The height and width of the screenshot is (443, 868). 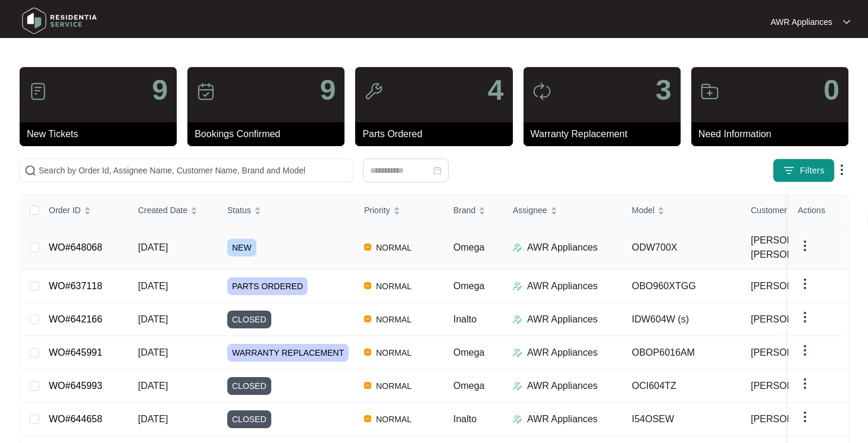 What do you see at coordinates (681, 353) in the screenshot?
I see `td: OBOP6016AM` at bounding box center [681, 353].